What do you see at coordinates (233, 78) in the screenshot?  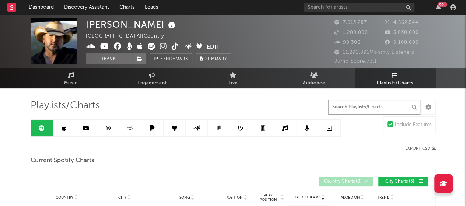 I see `a: Live` at bounding box center [233, 78].